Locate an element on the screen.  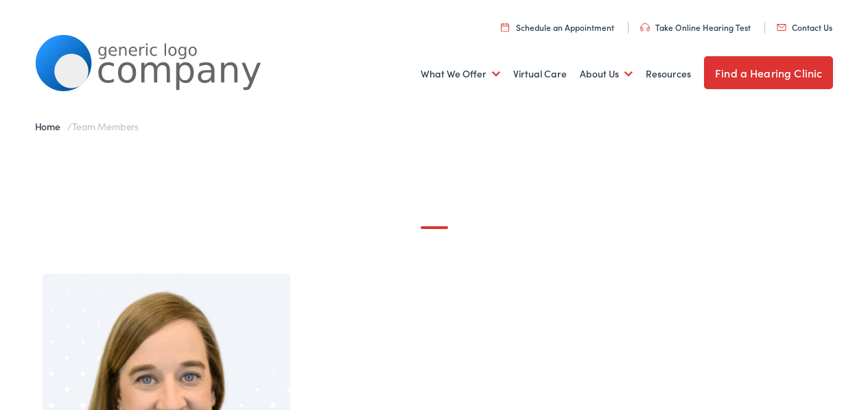
a: Resources is located at coordinates (668, 74).